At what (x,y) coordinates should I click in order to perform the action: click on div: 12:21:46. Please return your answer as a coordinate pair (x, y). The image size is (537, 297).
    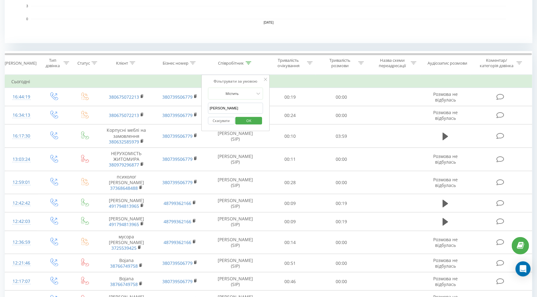
    Looking at the image, I should click on (21, 263).